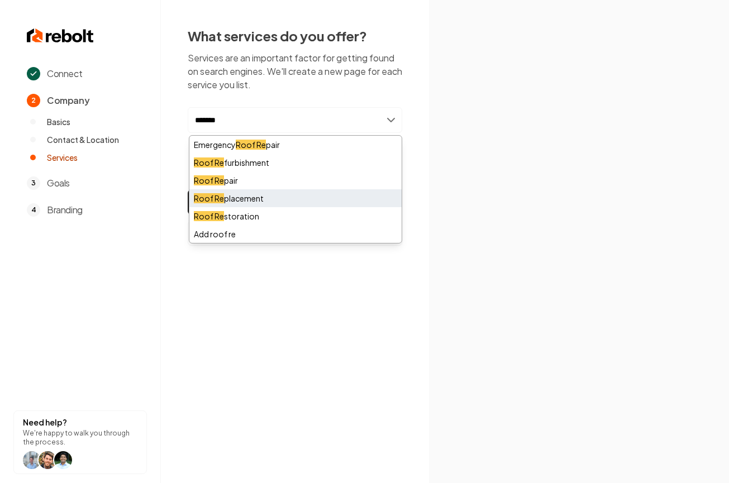  Describe the element at coordinates (63, 460) in the screenshot. I see `img: help icon arwin` at that location.